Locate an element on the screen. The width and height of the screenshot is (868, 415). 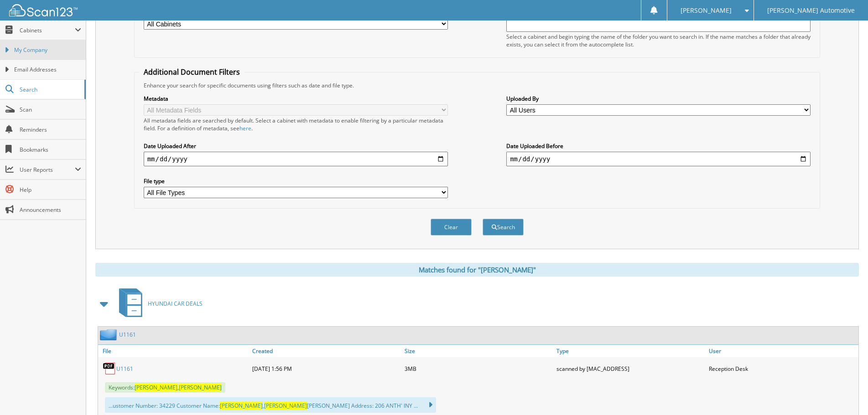
input: end is located at coordinates (658, 159).